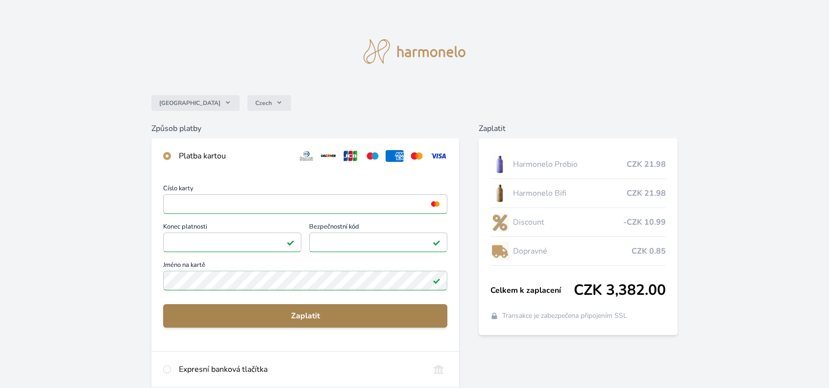  I want to click on img: discover.svg, so click(328, 156).